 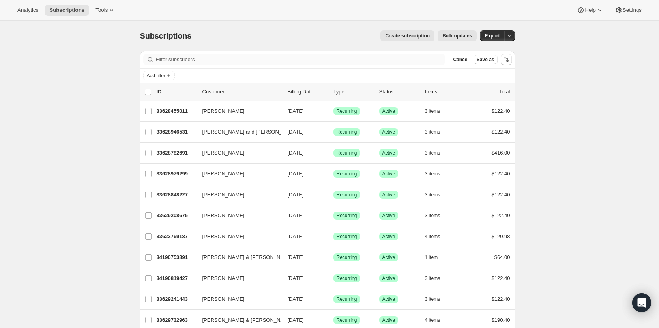 What do you see at coordinates (159, 76) in the screenshot?
I see `button: Add filter` at bounding box center [159, 76].